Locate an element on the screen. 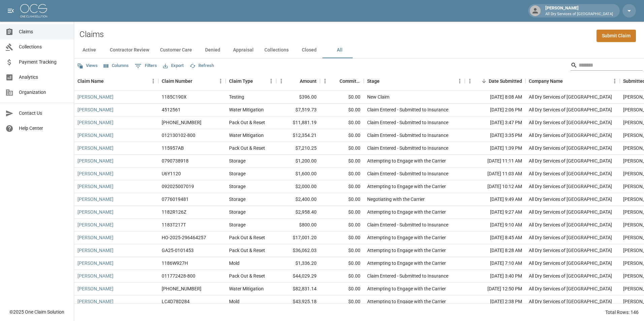 This screenshot has height=321, width=644. div: Date Submitted is located at coordinates (495, 82).